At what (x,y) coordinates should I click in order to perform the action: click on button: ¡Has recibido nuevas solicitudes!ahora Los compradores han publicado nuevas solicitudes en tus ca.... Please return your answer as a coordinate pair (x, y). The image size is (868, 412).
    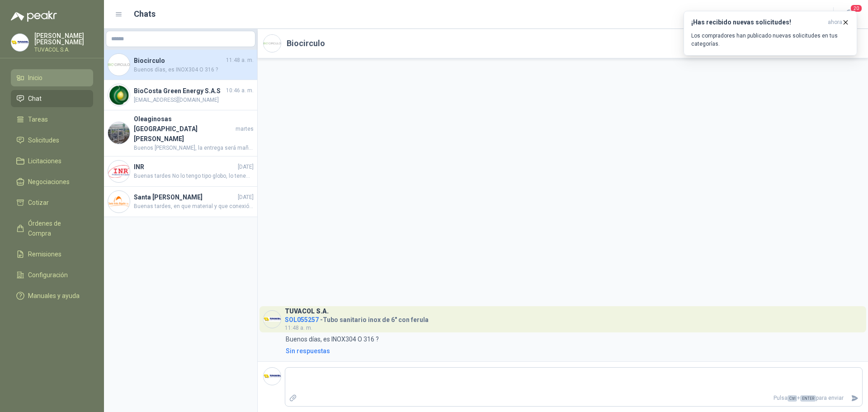
    Looking at the image, I should click on (770, 33).